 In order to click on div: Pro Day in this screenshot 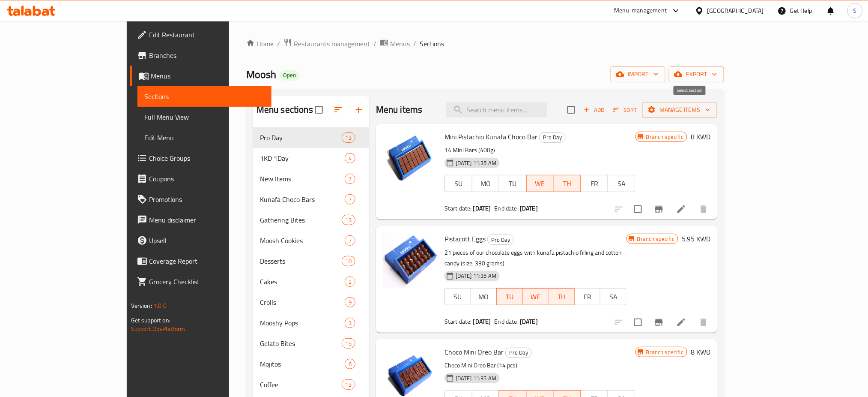, I will do `click(501, 240)`.